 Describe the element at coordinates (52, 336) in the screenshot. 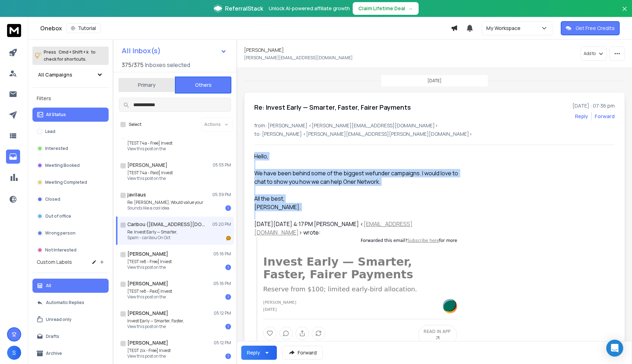

I see `p: Drafts` at that location.